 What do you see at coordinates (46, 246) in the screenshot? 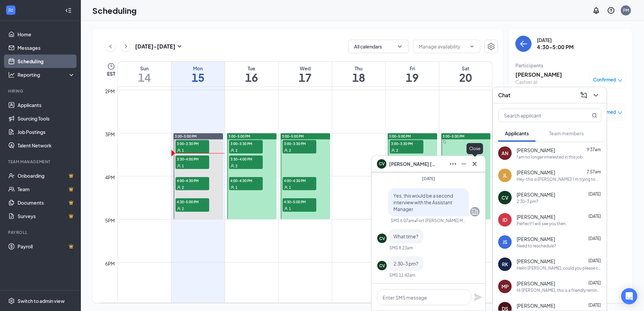
I see `a: PayrollCrown` at bounding box center [46, 246].